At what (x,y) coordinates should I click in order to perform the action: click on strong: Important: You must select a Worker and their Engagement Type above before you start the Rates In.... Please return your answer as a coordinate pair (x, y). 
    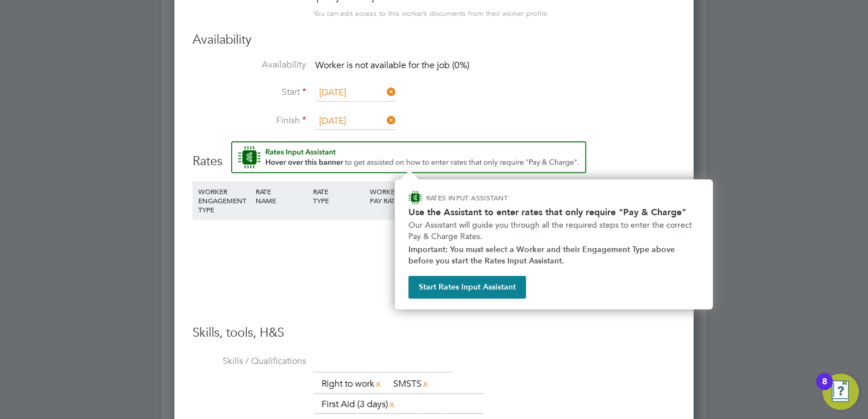
    Looking at the image, I should click on (542, 255).